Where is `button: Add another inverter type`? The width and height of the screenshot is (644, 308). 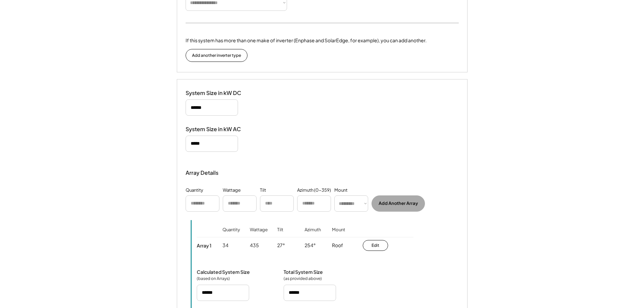 button: Add another inverter type is located at coordinates (216, 55).